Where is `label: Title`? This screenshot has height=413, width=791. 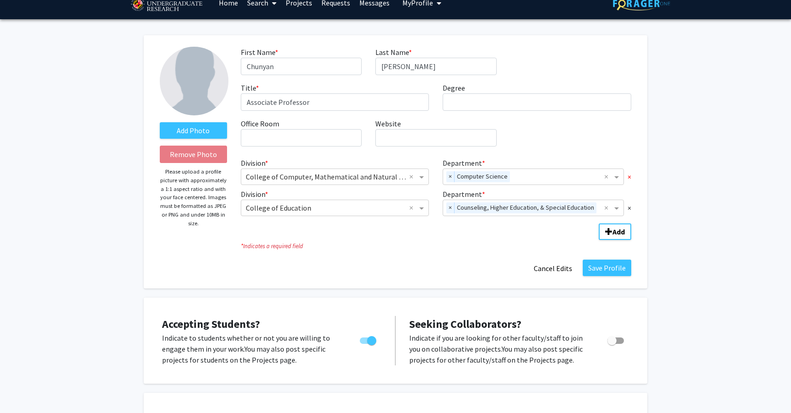 label: Title is located at coordinates (250, 88).